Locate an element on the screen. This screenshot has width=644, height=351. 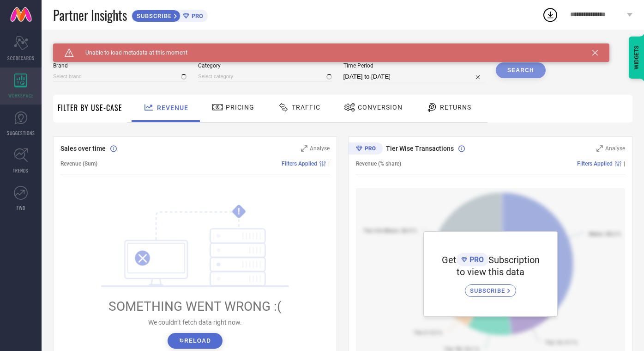
div: Open download list is located at coordinates (550, 15).